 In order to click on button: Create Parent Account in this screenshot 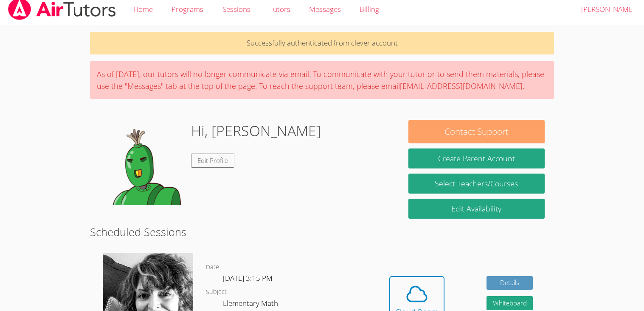, I will do `click(476, 158)`.